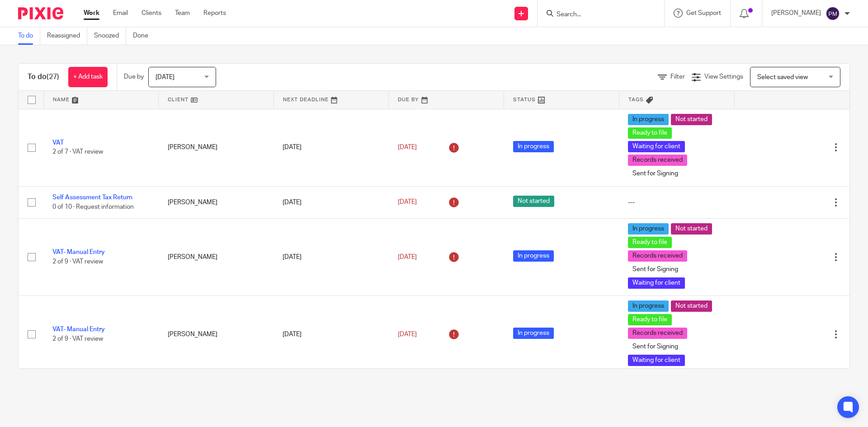  I want to click on span: Select saved view, so click(783, 77).